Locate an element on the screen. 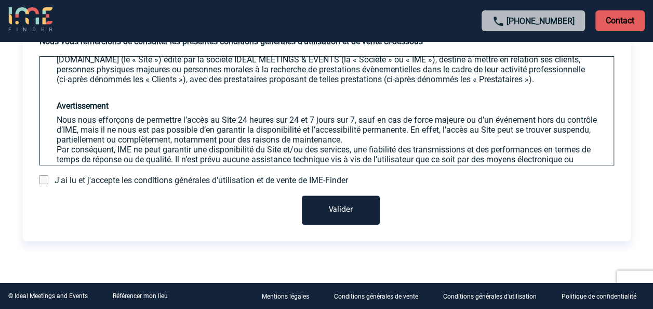 This screenshot has width=653, height=309. p: Par conséquent, IME ne peut garantir une disponibilité du Site et/ou des services, une fiabilité ... is located at coordinates (327, 159).